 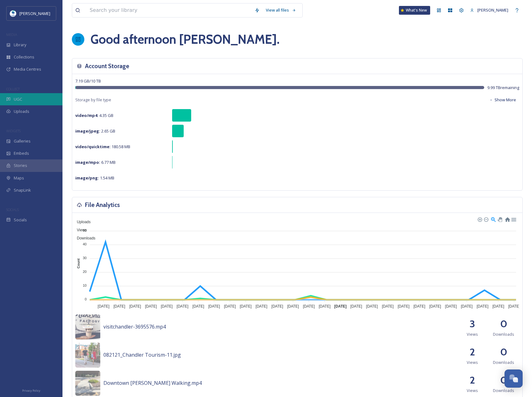 What do you see at coordinates (142, 354) in the screenshot?
I see `span: 082121_Chandler Tourism-11.jpg` at bounding box center [142, 354].